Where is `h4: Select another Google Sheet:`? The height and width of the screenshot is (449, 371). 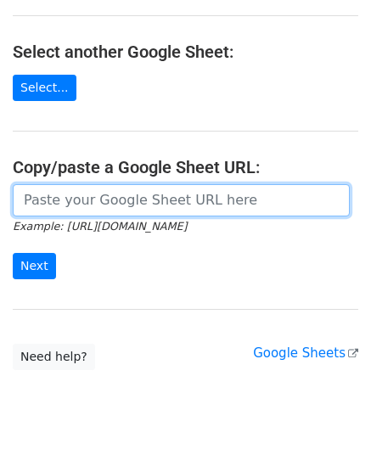 h4: Select another Google Sheet: is located at coordinates (185, 52).